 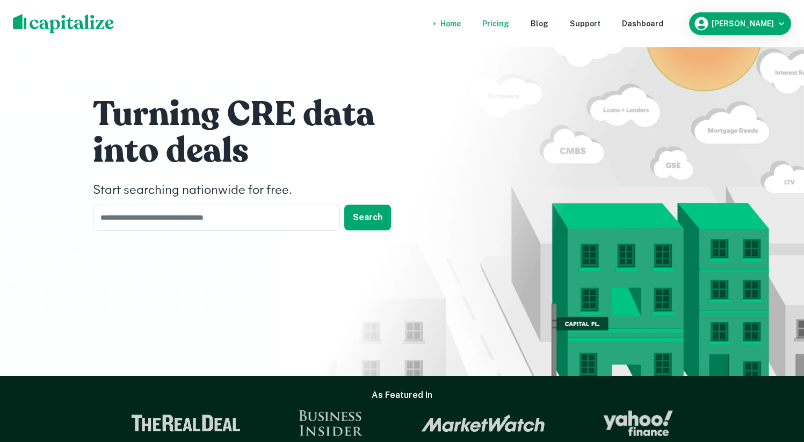 What do you see at coordinates (643, 24) in the screenshot?
I see `div: Dashboard` at bounding box center [643, 24].